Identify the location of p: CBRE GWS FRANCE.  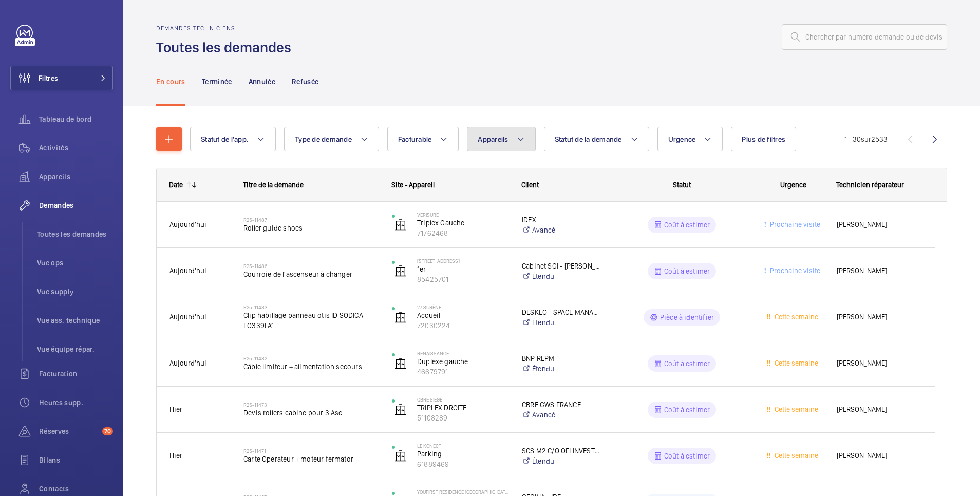
(562, 405).